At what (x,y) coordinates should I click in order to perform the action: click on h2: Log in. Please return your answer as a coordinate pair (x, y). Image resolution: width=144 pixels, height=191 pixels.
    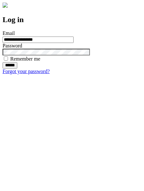
    Looking at the image, I should click on (72, 19).